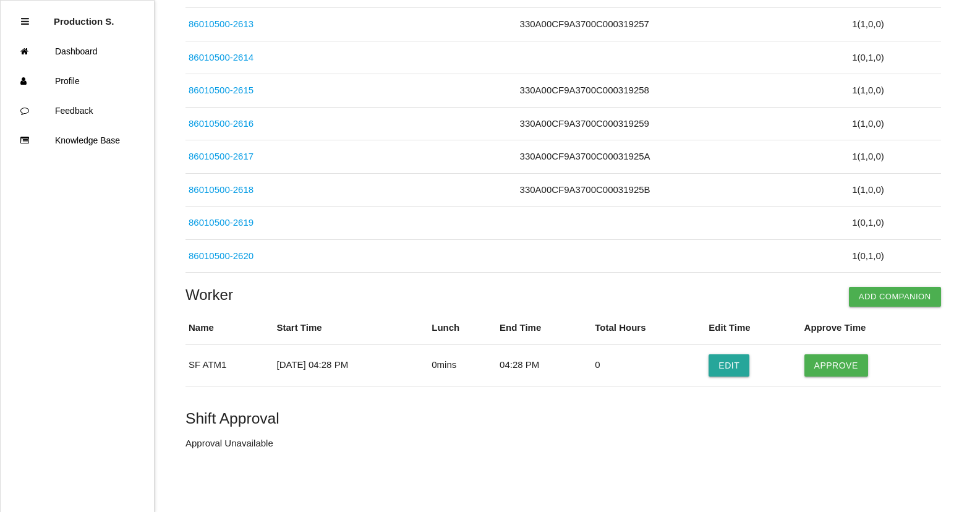 Image resolution: width=980 pixels, height=512 pixels. I want to click on a: Knowledge Base, so click(77, 140).